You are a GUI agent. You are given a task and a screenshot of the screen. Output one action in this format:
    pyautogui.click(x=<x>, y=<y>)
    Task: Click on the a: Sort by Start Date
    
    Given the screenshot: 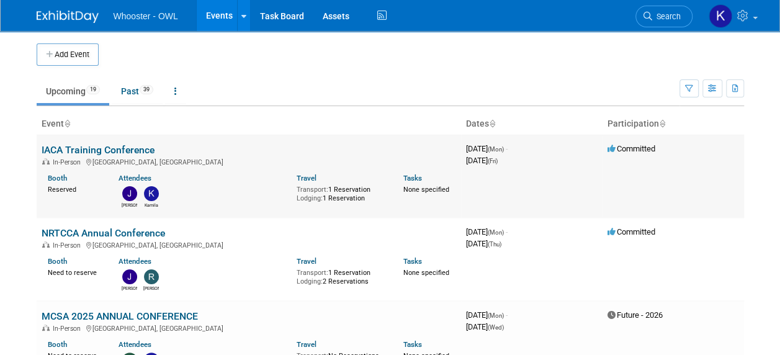 What is the action you would take?
    pyautogui.click(x=492, y=123)
    